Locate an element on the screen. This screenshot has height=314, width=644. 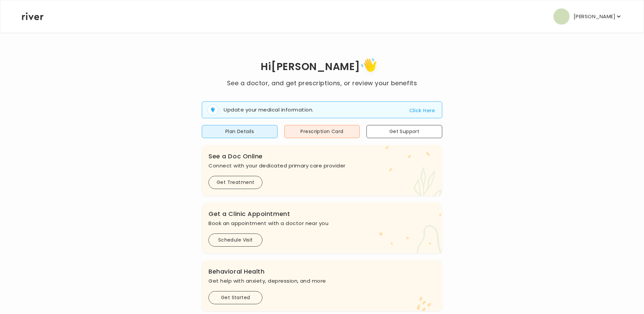
button: Prescription Card is located at coordinates (322, 132).